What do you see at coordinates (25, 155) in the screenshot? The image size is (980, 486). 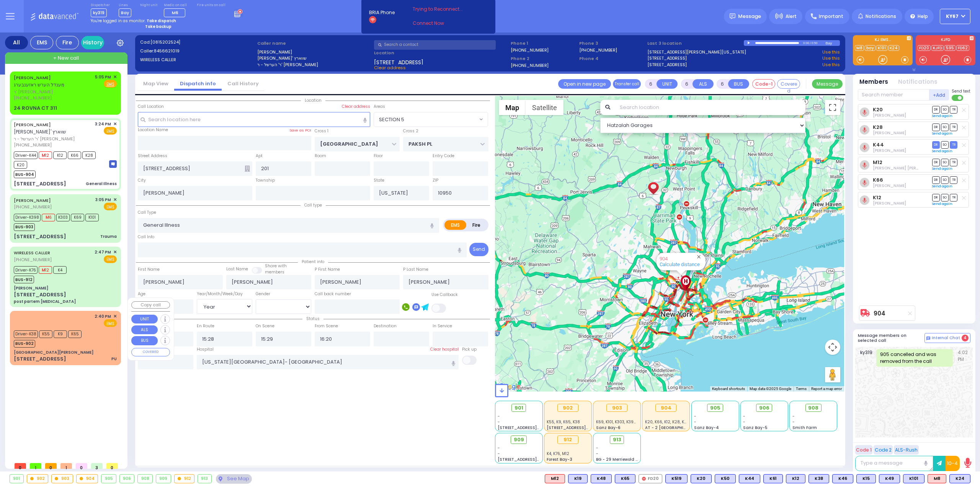 I see `span: Driver-K44` at bounding box center [25, 155].